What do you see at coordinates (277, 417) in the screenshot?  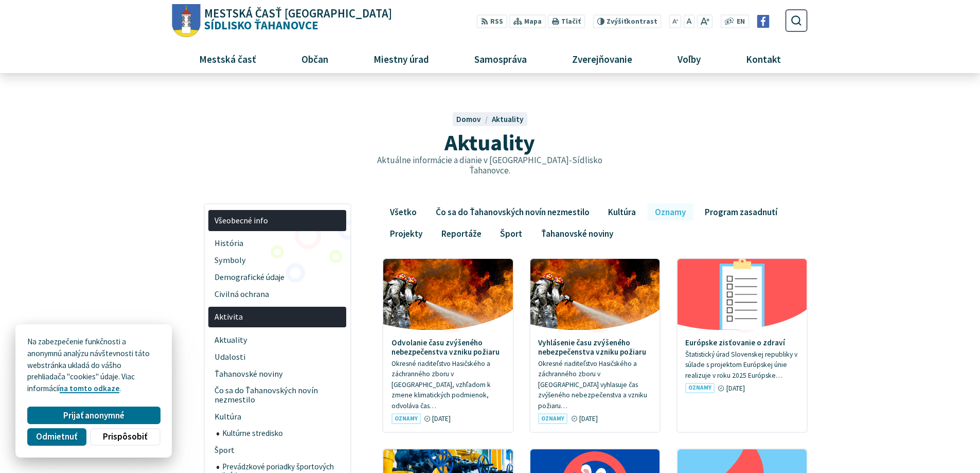 I see `span: Kultúra` at bounding box center [277, 417].